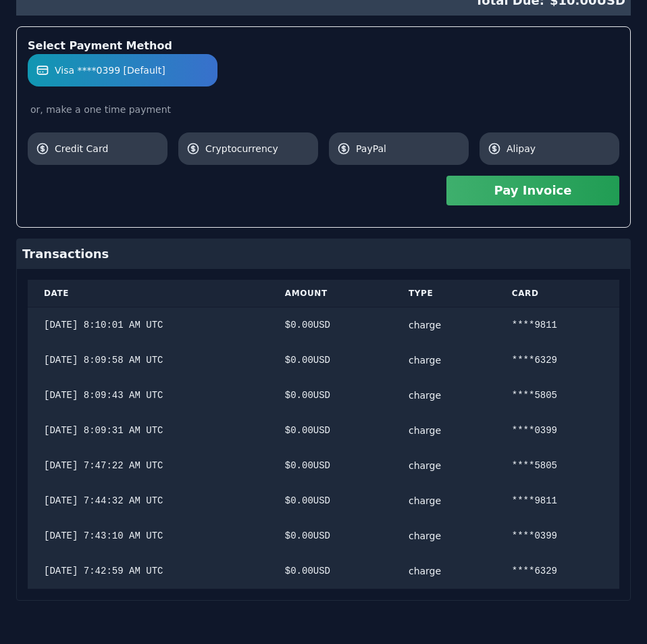  I want to click on th: Date, so click(148, 294).